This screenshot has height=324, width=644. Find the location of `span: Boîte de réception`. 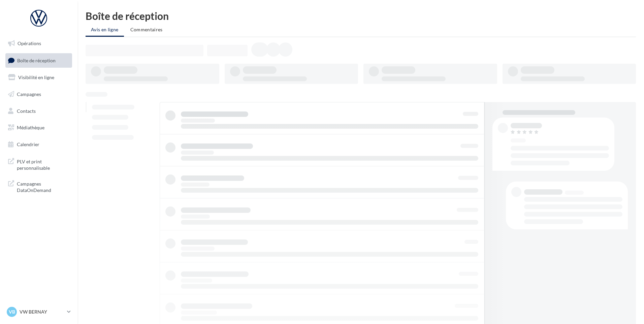

span: Boîte de réception is located at coordinates (36, 60).